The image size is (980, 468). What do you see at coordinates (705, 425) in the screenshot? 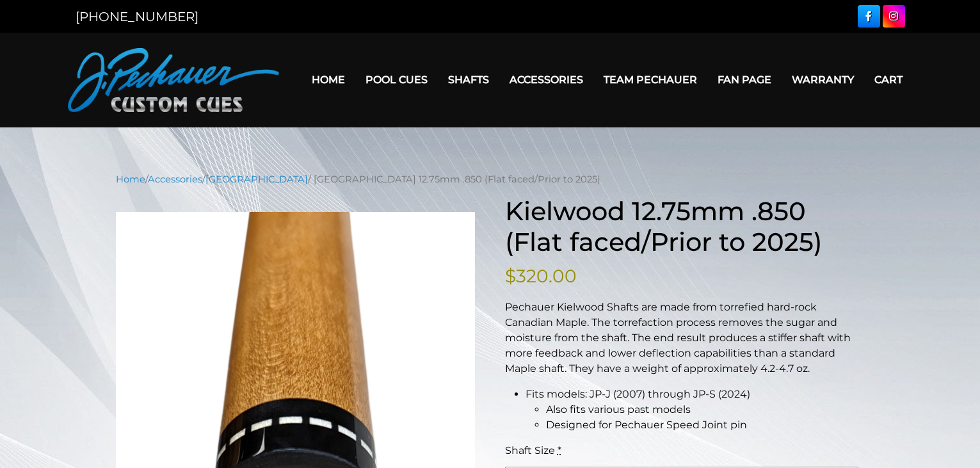
I see `li: Designed for Pechauer Speed Joint pin` at bounding box center [705, 425].